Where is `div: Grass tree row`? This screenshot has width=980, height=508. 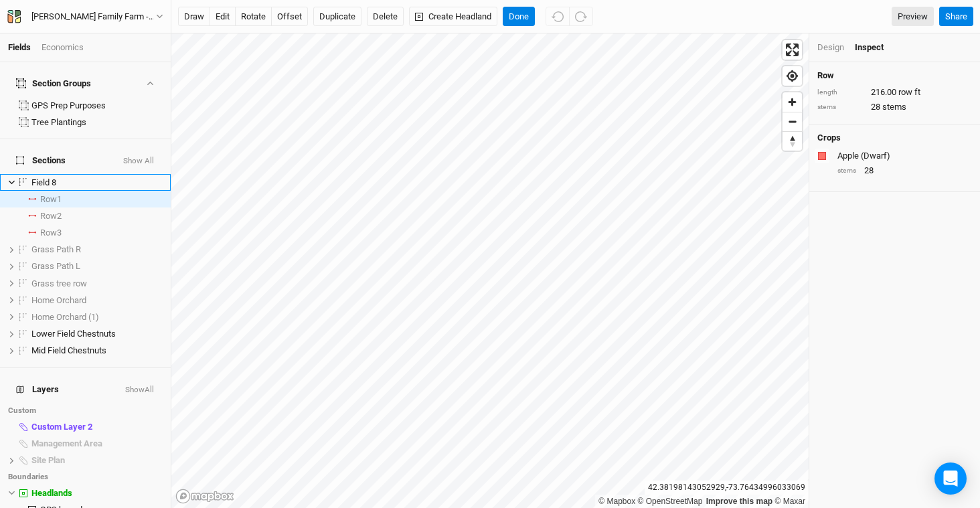 div: Grass tree row is located at coordinates (97, 284).